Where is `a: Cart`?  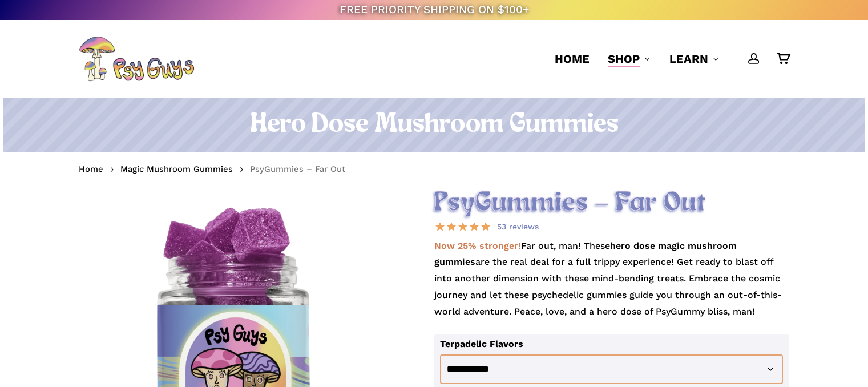
a: Cart is located at coordinates (783, 58).